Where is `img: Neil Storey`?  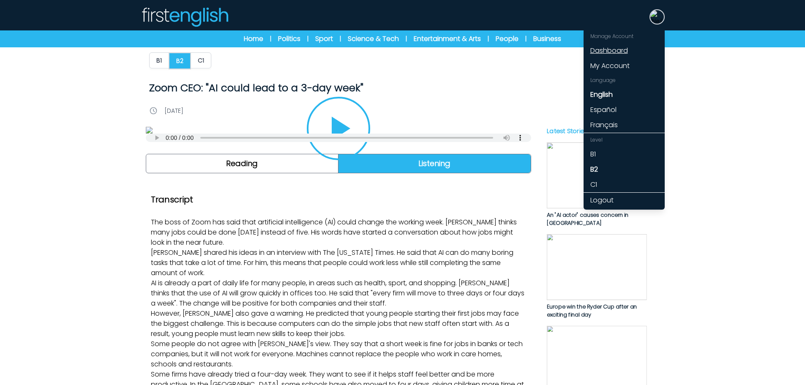
img: Neil Storey is located at coordinates (657, 17).